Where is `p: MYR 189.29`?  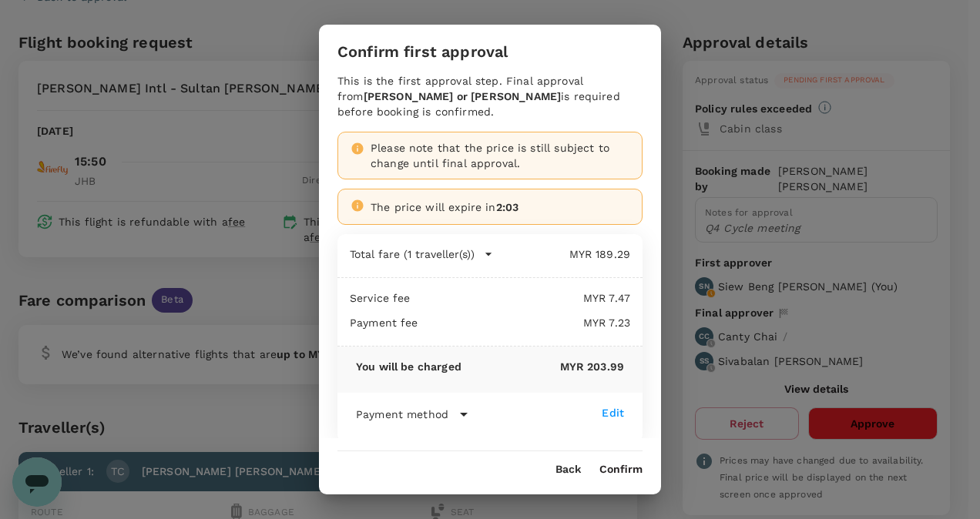
p: MYR 189.29 is located at coordinates (562, 254).